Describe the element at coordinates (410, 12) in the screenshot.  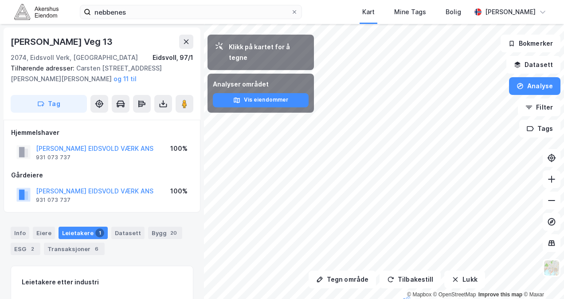
I see `div: Mine Tags` at that location.